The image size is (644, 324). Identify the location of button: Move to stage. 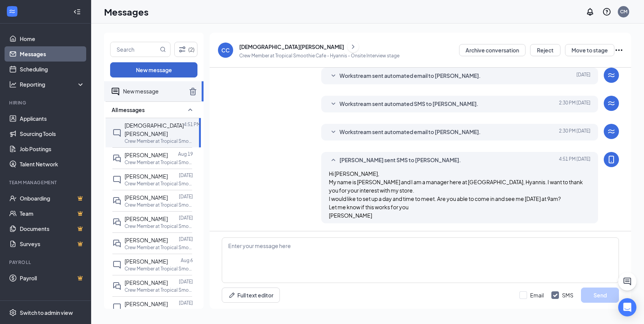
(590, 50).